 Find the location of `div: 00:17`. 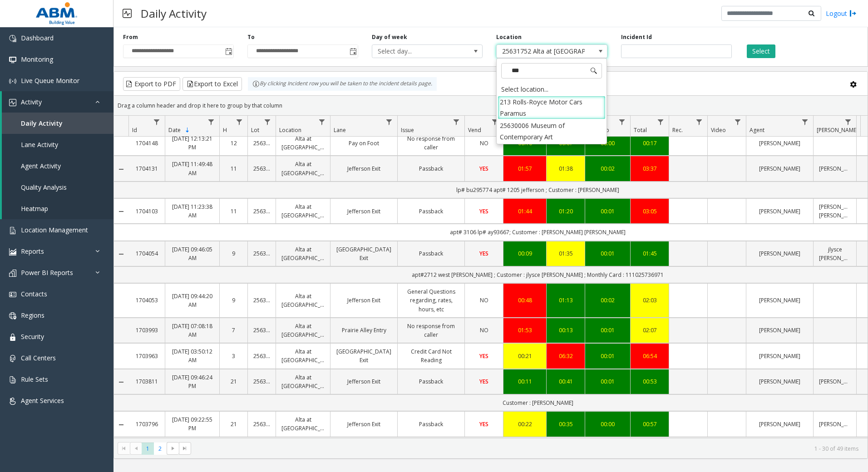

div: 00:17 is located at coordinates (649, 143).